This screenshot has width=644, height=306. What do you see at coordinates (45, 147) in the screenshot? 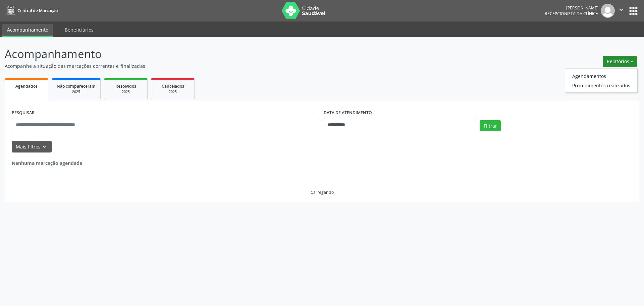
I see `i: keyboard_arrow_down` at bounding box center [45, 147].